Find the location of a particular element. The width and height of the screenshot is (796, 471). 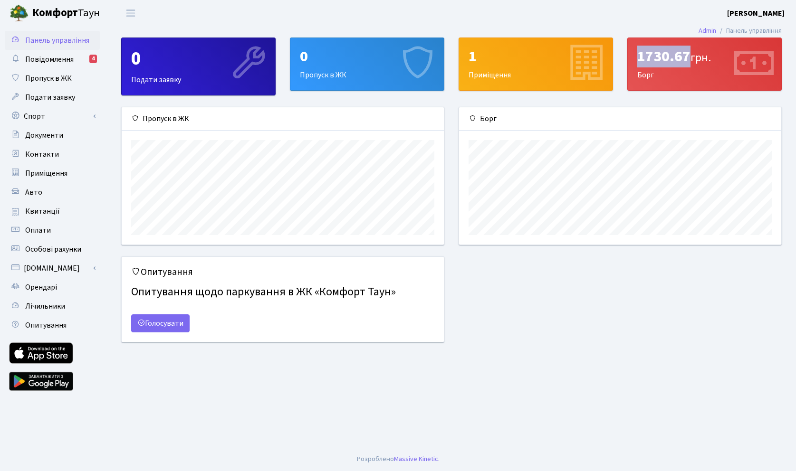

a: Спорт is located at coordinates (52, 116).